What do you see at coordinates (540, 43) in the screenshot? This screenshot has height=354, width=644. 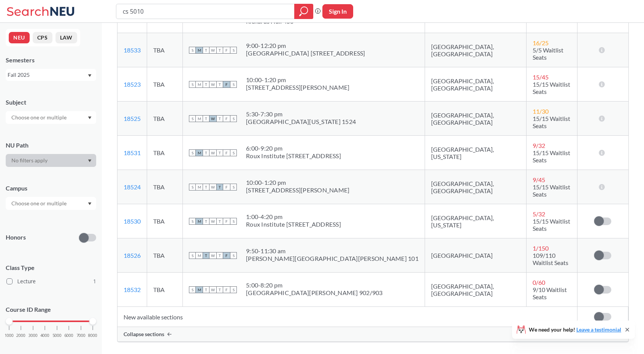 I see `span: 16 / 25` at bounding box center [540, 43].